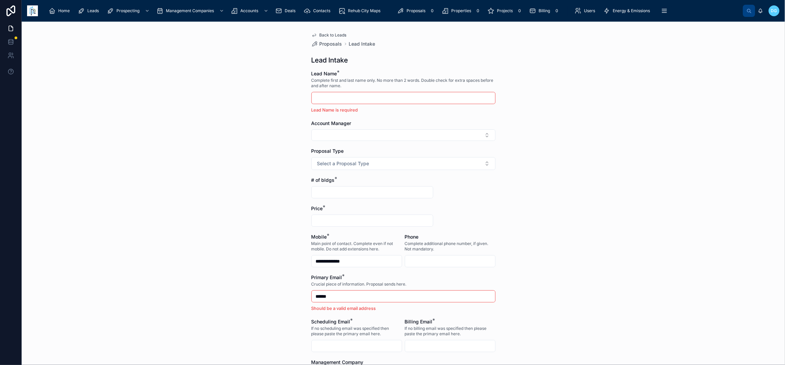 Image resolution: width=785 pixels, height=365 pixels. Describe the element at coordinates (419, 322) in the screenshot. I see `span: Billing Email` at that location.